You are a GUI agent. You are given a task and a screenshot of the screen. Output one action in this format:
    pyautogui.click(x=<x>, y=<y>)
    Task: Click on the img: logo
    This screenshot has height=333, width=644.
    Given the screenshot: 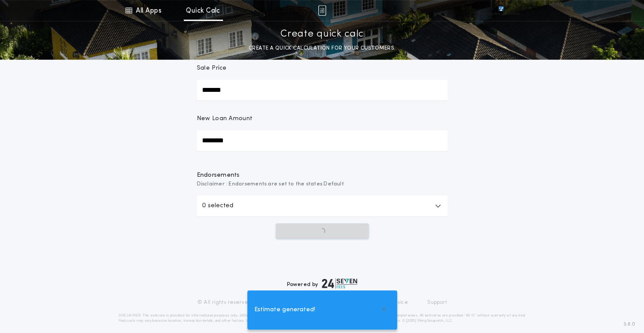 What is the action you would take?
    pyautogui.click(x=340, y=284)
    